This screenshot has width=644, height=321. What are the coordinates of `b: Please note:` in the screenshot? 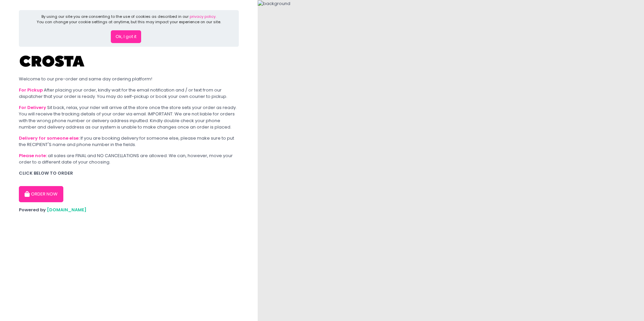 It's located at (33, 155).